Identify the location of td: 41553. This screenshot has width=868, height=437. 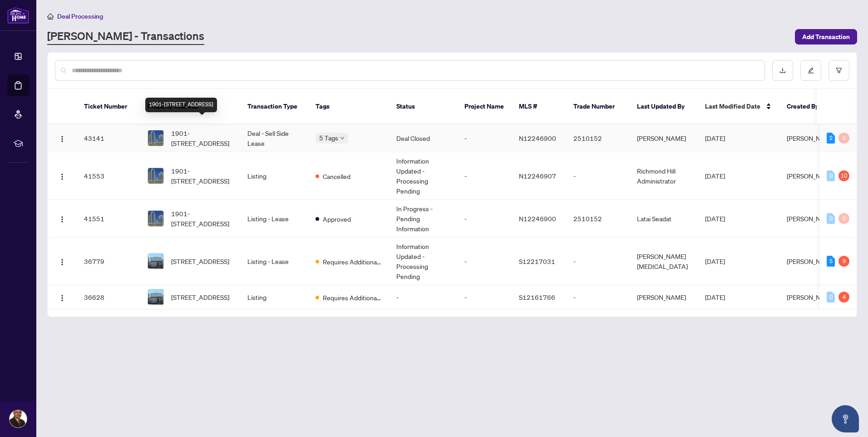
(109, 176).